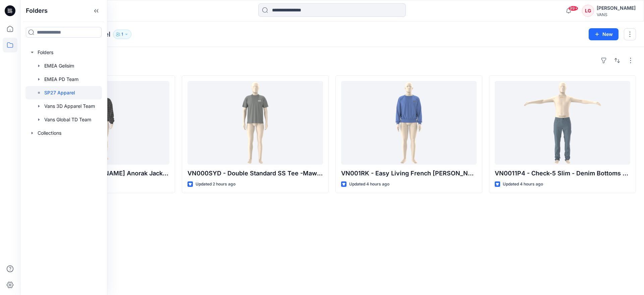 Image resolution: width=644 pixels, height=295 pixels. Describe the element at coordinates (255, 174) in the screenshot. I see `p: VN000SYD - Double Standard SS Tee -Mawna Fashions Limited DBL` at that location.